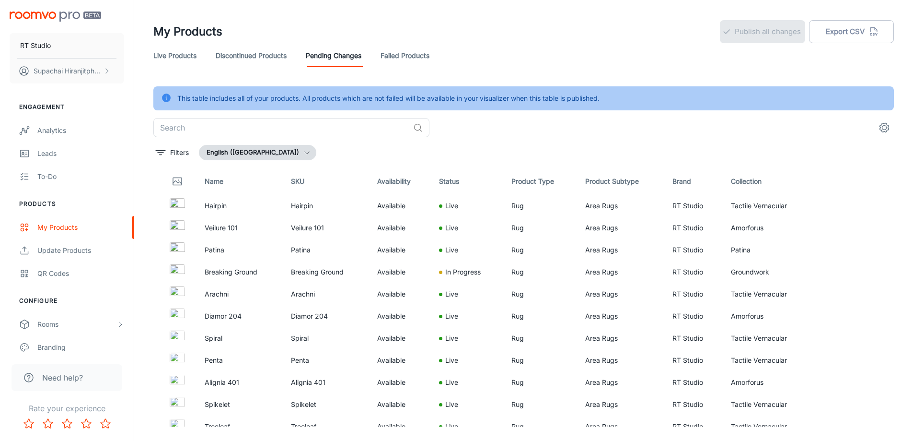 This screenshot has width=913, height=441. Describe the element at coordinates (327, 382) in the screenshot. I see `td: Alignia 401` at that location.